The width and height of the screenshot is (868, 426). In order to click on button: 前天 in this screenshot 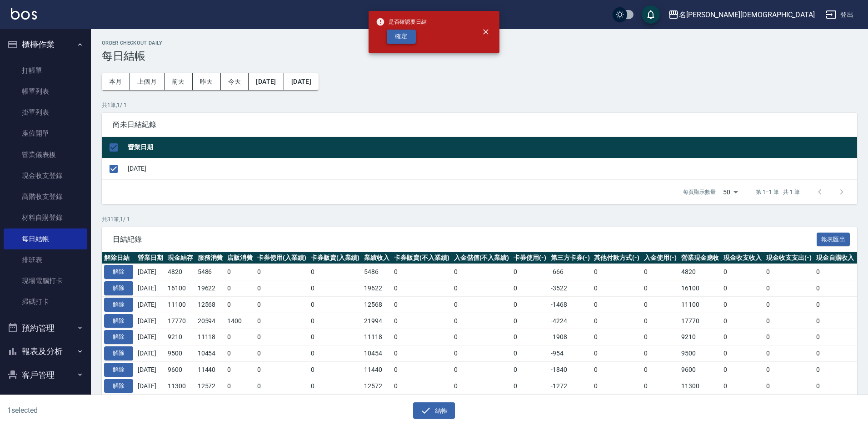, I will do `click(179, 81)`.